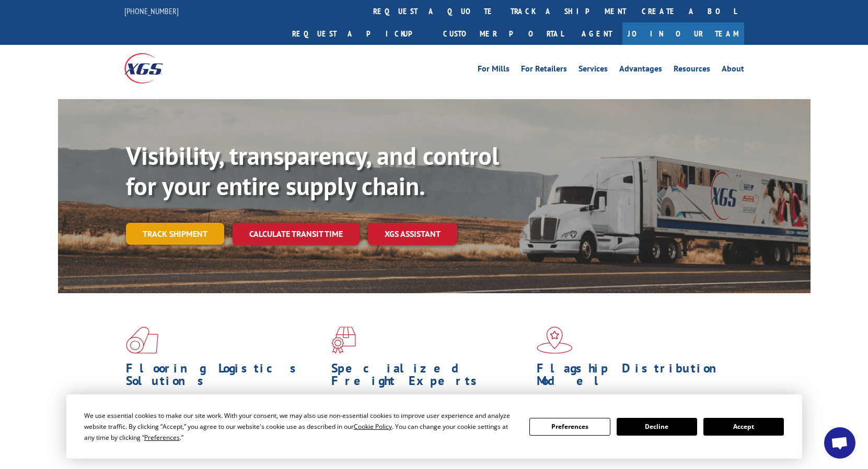  I want to click on a: Calculate transit time, so click(296, 234).